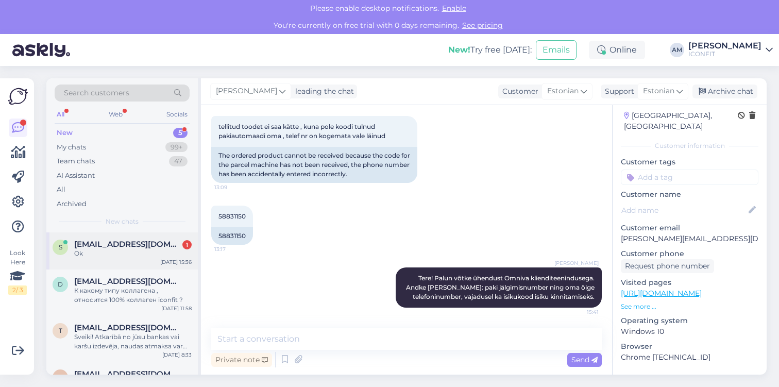 This screenshot has width=779, height=387. I want to click on div: Customer, so click(518, 91).